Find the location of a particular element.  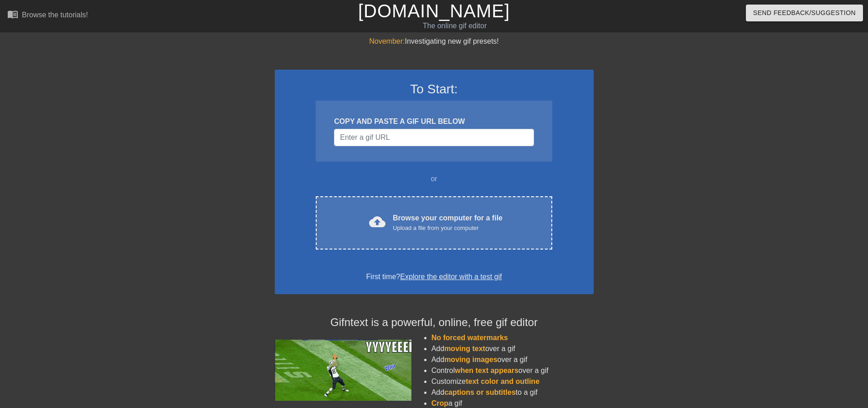

div: The online gif editor is located at coordinates (455, 26).